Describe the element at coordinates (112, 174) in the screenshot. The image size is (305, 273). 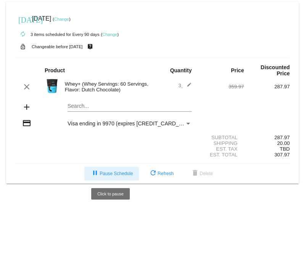
I see `button: Pause Schedule` at that location.